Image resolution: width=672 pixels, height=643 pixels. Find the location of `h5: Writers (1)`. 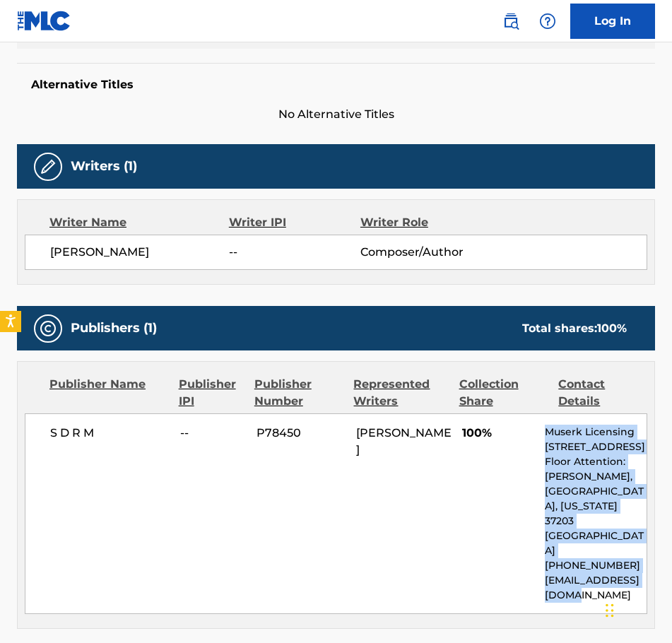

h5: Writers (1) is located at coordinates (104, 166).